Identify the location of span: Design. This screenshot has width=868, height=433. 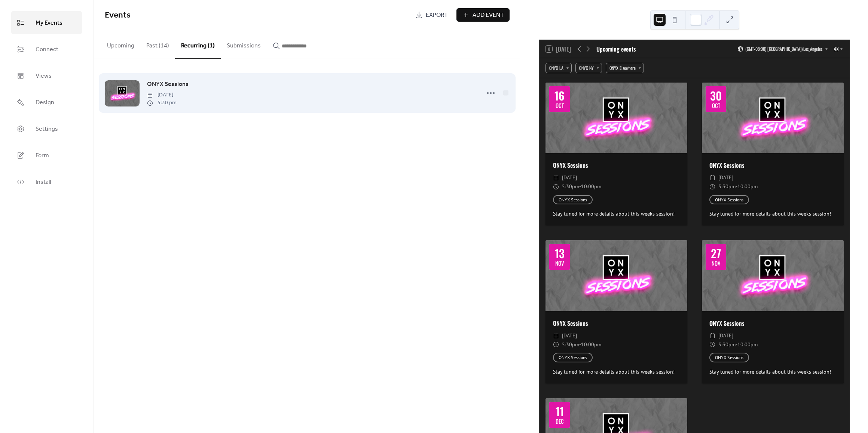
(45, 103).